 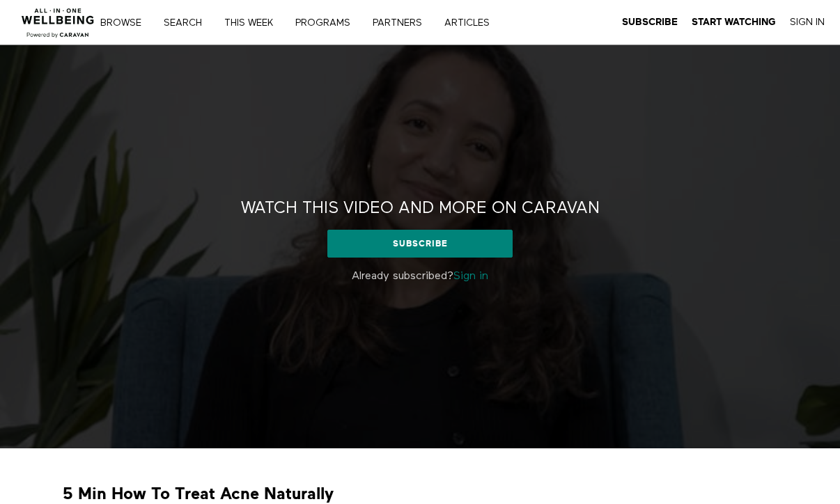 I want to click on a: Sign In, so click(x=808, y=22).